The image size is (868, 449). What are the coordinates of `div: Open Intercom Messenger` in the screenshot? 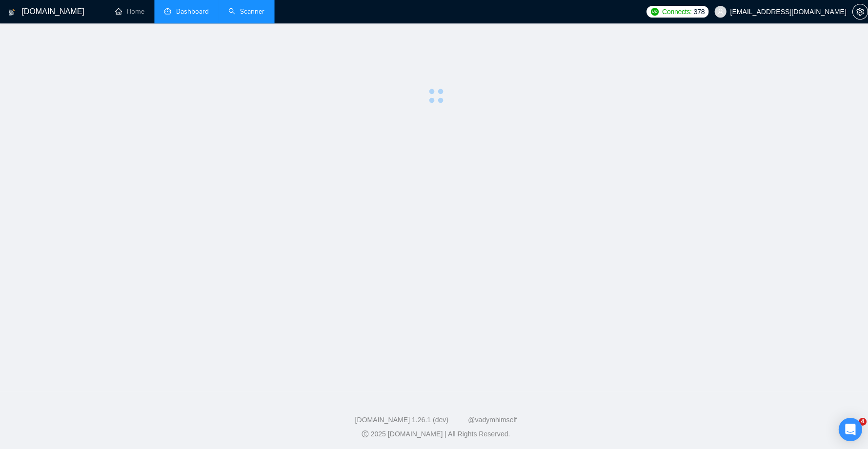 It's located at (846, 428).